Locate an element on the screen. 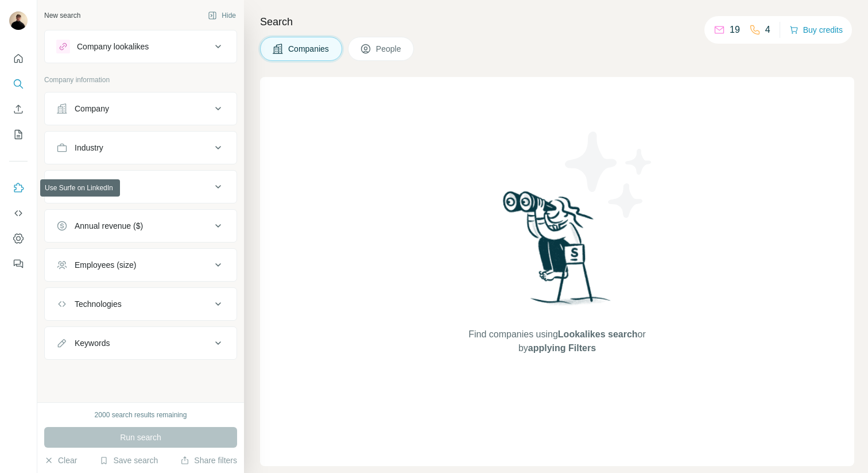 The width and height of the screenshot is (868, 473). button: HQ location is located at coordinates (141, 187).